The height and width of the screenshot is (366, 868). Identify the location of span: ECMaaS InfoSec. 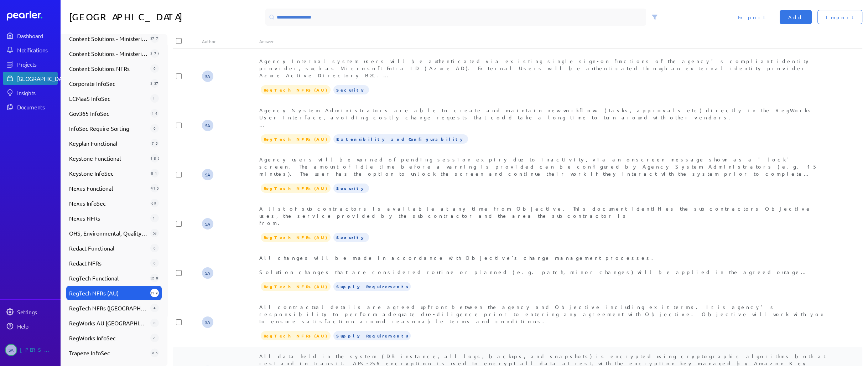
(108, 98).